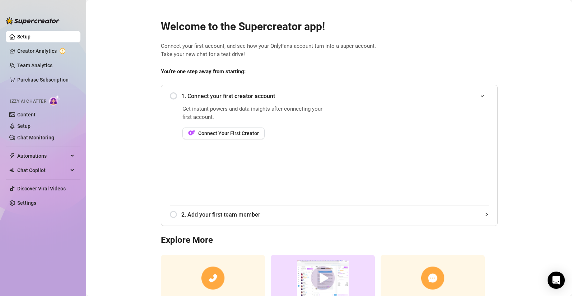 Image resolution: width=572 pixels, height=296 pixels. What do you see at coordinates (329, 240) in the screenshot?
I see `h3: Explore More` at bounding box center [329, 240].